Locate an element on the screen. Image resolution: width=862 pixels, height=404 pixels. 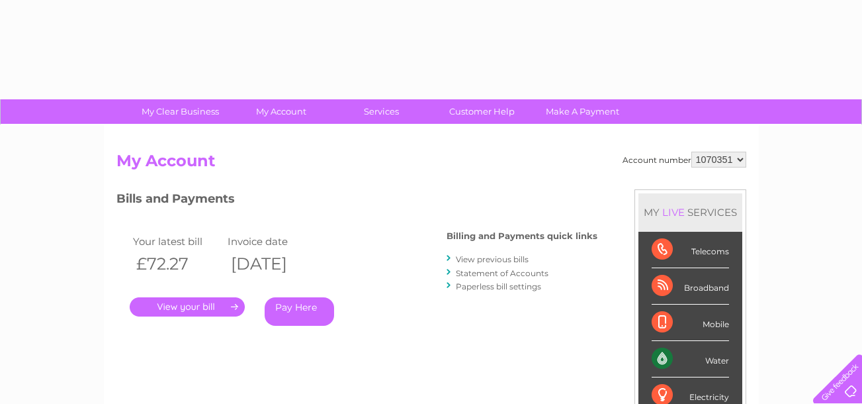
td: Invoice date is located at coordinates (272, 241).